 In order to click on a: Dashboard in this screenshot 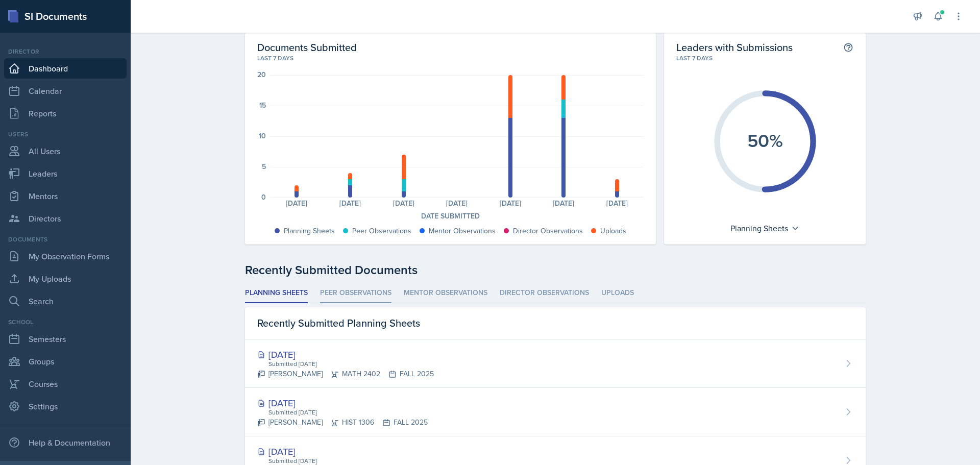, I will do `click(65, 68)`.